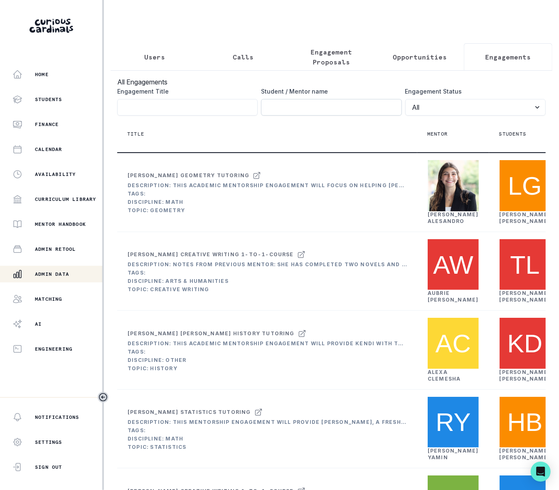 The image size is (559, 490). Describe the element at coordinates (155, 57) in the screenshot. I see `p: Users` at that location.